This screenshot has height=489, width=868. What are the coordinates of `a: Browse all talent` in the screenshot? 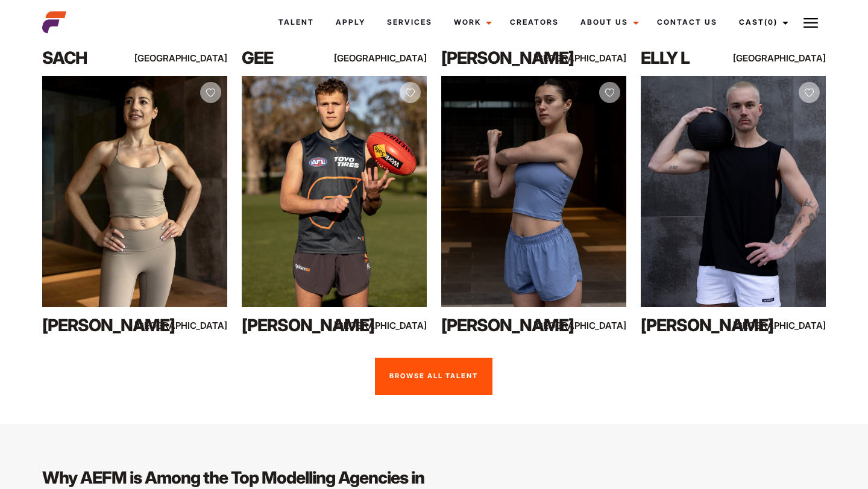 It's located at (433, 376).